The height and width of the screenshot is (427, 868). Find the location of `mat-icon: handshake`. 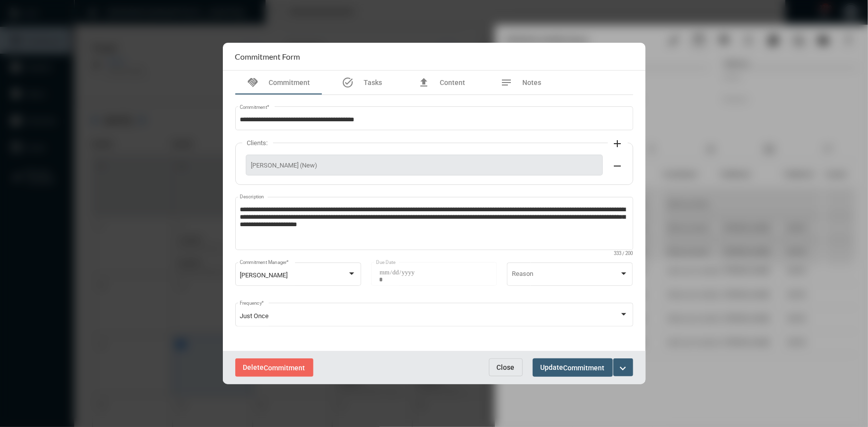

mat-icon: handshake is located at coordinates (253, 82).